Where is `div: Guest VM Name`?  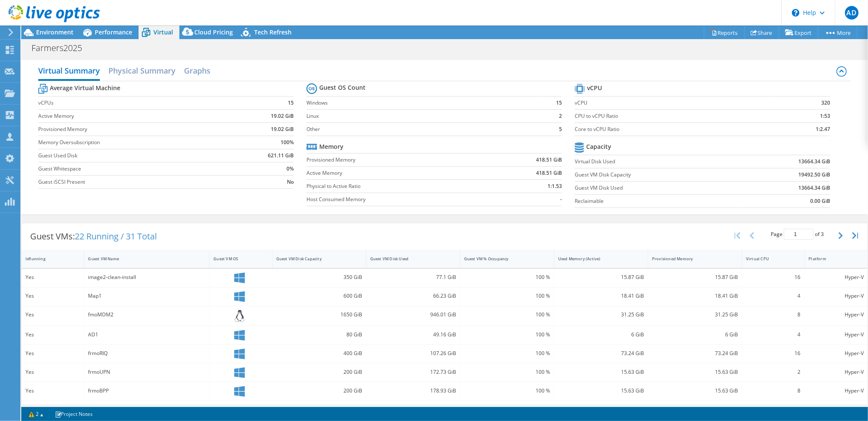 div: Guest VM Name is located at coordinates (142, 259).